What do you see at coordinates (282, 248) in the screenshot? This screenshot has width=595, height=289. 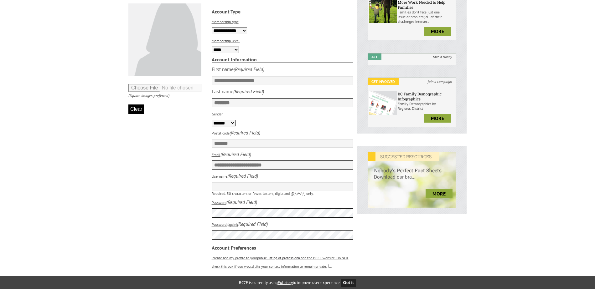 I see `strong: Account Preferences` at bounding box center [282, 248].